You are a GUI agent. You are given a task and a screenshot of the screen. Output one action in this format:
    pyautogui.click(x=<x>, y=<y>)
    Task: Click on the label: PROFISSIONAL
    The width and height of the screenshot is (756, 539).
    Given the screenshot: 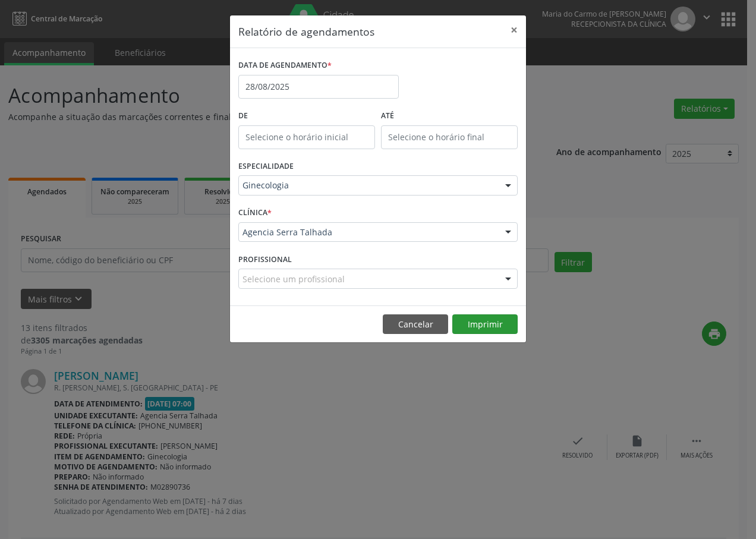 What is the action you would take?
    pyautogui.click(x=265, y=259)
    